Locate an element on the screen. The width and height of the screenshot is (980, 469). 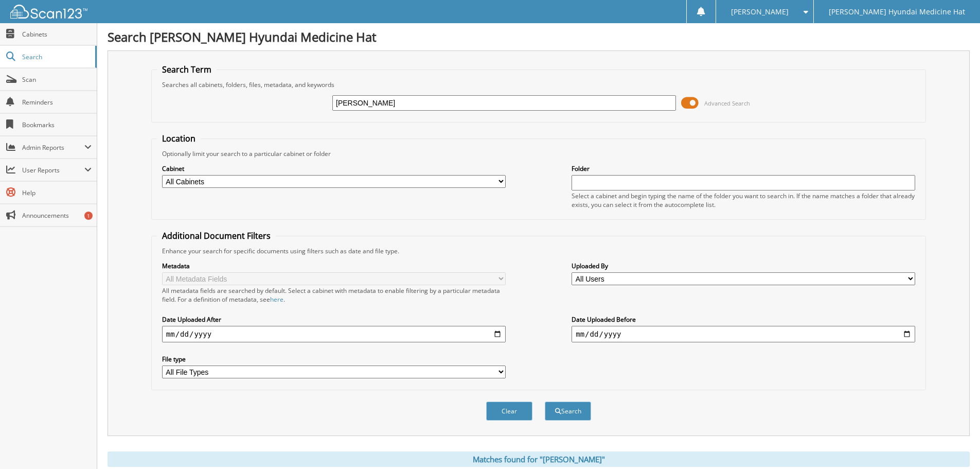
legend: Search Term is located at coordinates (187, 70).